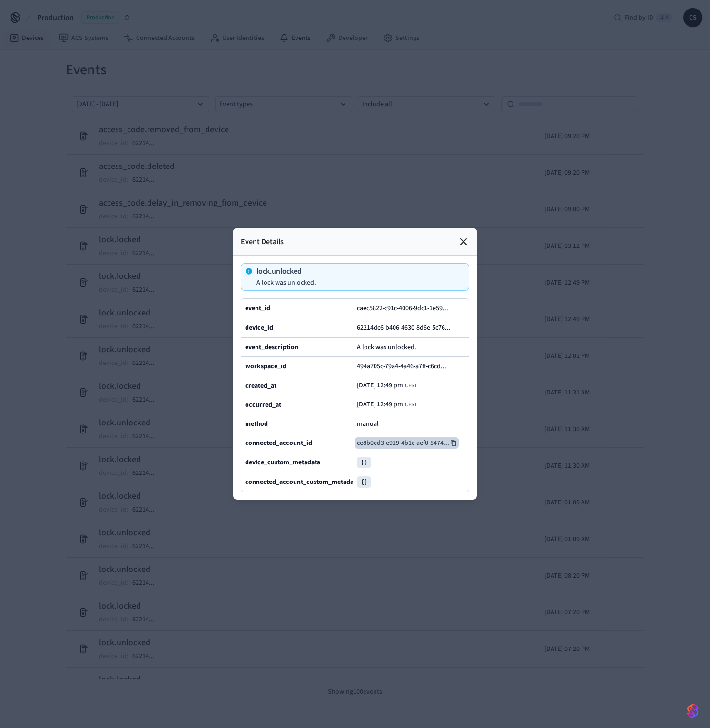  Describe the element at coordinates (407, 443) in the screenshot. I see `button: ce8b0ed3-e919-4b1c-aef0-5474...` at that location.